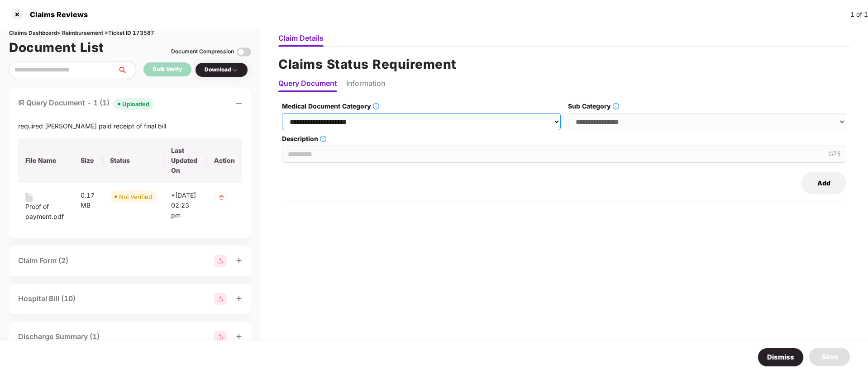 This screenshot has width=868, height=374. Describe the element at coordinates (127, 70) in the screenshot. I see `button: search` at that location.